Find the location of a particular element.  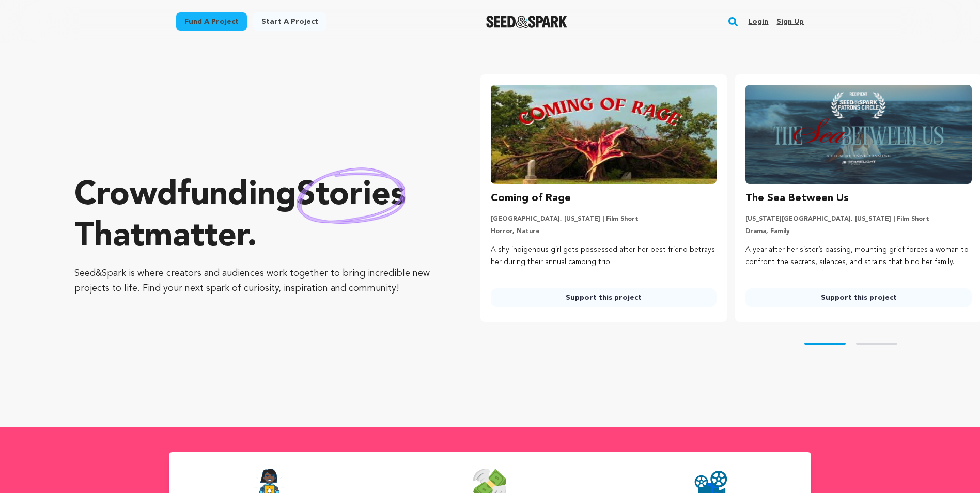

a: Sign up is located at coordinates (790, 22).